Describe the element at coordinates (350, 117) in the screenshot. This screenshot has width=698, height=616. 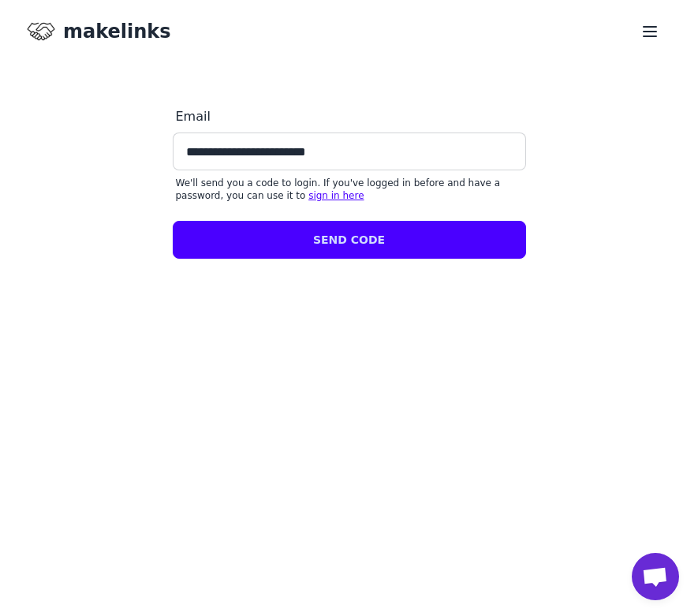
I see `label: Email` at that location.